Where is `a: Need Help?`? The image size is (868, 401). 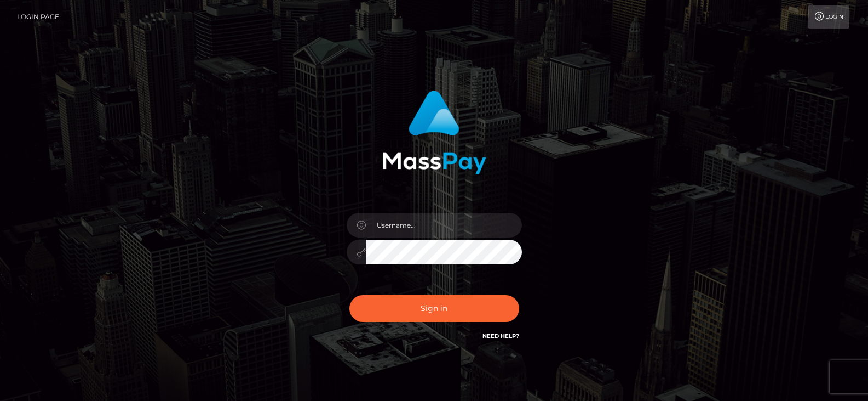
a: Need Help? is located at coordinates (500, 336).